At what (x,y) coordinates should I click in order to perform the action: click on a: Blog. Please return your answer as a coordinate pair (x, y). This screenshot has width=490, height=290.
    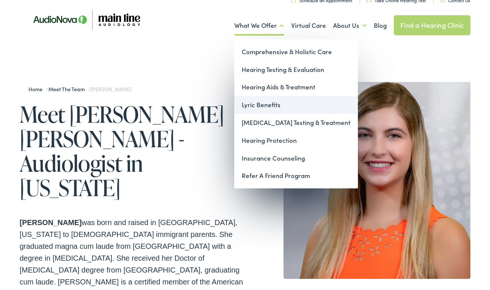
    Looking at the image, I should click on (380, 26).